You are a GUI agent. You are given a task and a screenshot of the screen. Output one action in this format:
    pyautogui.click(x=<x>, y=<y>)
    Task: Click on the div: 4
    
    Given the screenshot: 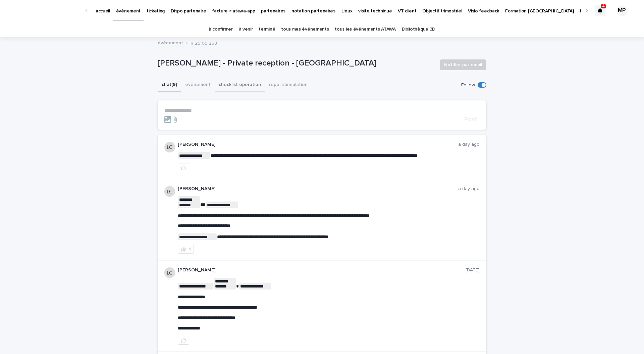 What is the action you would take?
    pyautogui.click(x=600, y=11)
    